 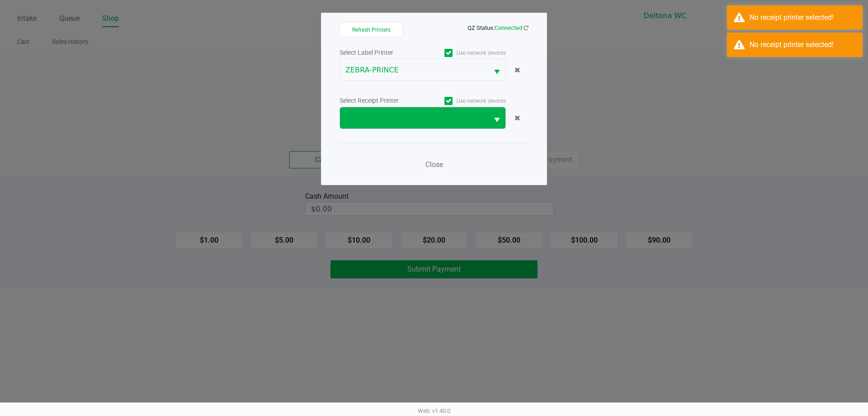 I want to click on button: Refresh Printers, so click(x=371, y=29).